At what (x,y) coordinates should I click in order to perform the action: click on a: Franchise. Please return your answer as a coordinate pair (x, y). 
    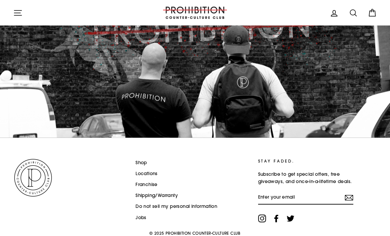
    Looking at the image, I should click on (146, 185).